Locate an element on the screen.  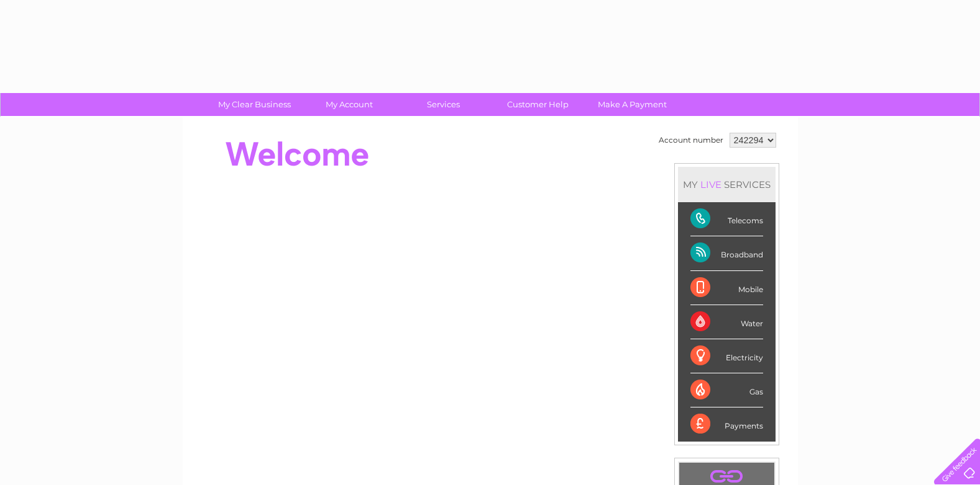
div: MY SERVICES is located at coordinates (726, 184).